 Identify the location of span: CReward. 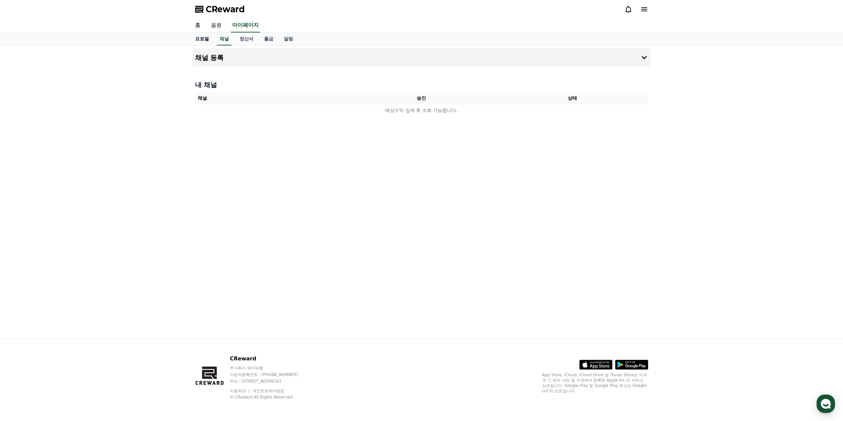
(225, 9).